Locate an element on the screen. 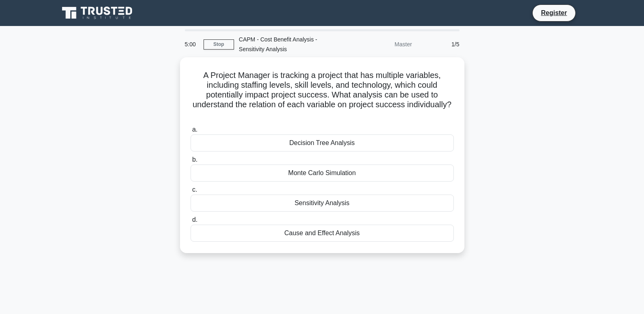  div: Monte Carlo Simulation is located at coordinates (322, 173).